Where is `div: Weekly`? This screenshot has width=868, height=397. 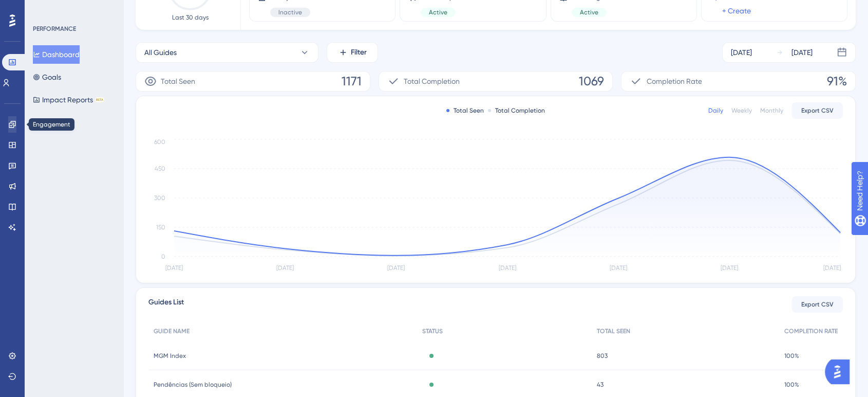
div: Weekly is located at coordinates (742, 111).